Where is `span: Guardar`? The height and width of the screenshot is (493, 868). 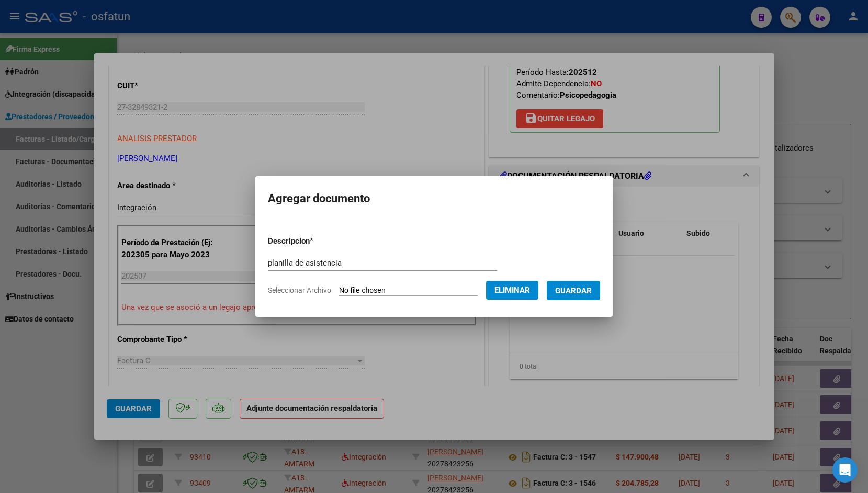
span: Guardar is located at coordinates (573, 291).